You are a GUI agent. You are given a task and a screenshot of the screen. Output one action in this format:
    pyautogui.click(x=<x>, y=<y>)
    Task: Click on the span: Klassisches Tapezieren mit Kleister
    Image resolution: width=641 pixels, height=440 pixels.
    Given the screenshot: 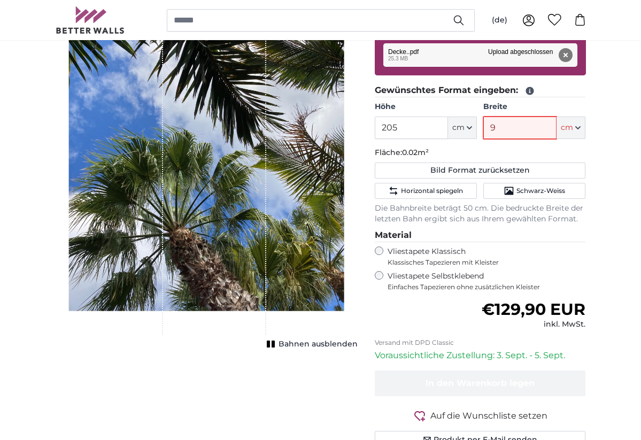 What is the action you would take?
    pyautogui.click(x=482, y=262)
    